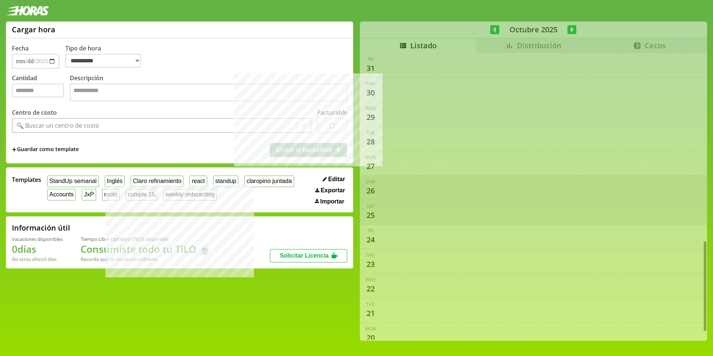 The width and height of the screenshot is (713, 356). What do you see at coordinates (146, 249) in the screenshot?
I see `h1: Consumiste todo tu TiLO 🍵` at bounding box center [146, 249].